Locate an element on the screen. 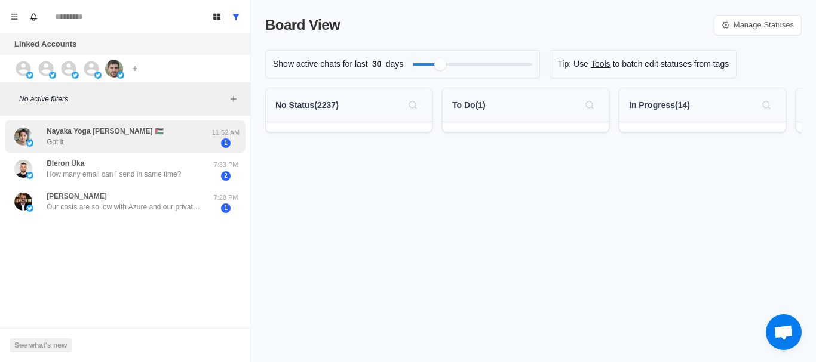  button: See what's new is located at coordinates (41, 346).